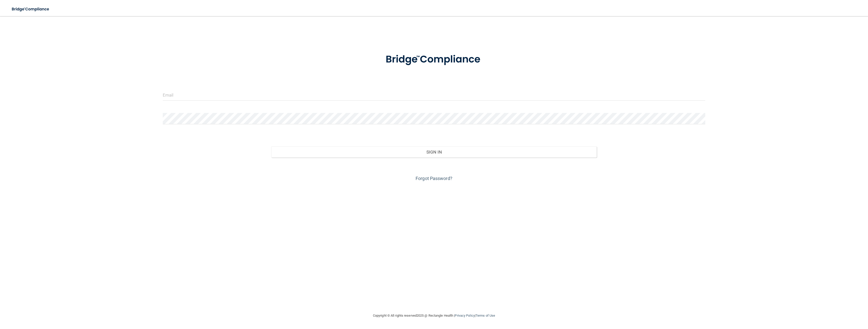 The height and width of the screenshot is (329, 868). What do you see at coordinates (464, 316) in the screenshot?
I see `a: Privacy Policy` at bounding box center [464, 316].